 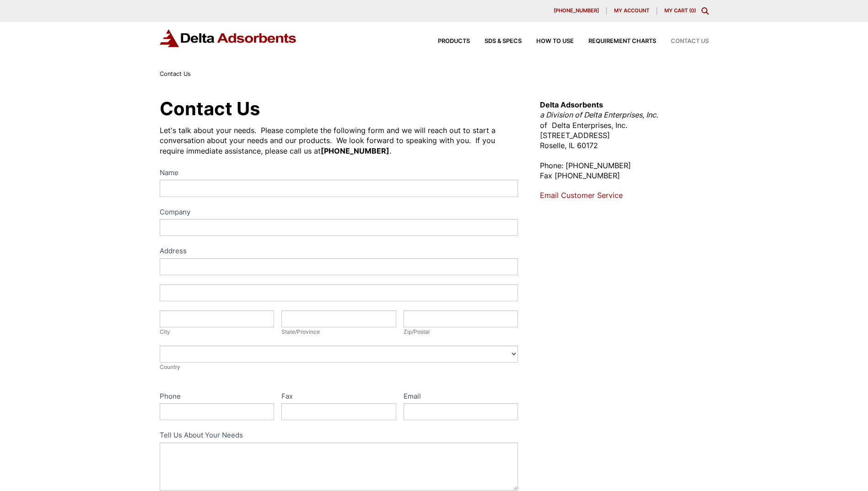 What do you see at coordinates (339, 173) in the screenshot?
I see `label: Name` at bounding box center [339, 173].